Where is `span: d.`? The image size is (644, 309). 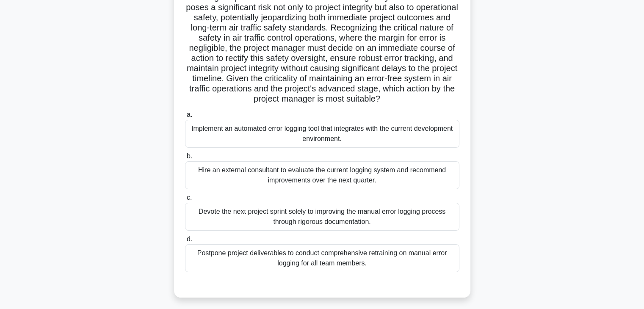 span: d. is located at coordinates (189, 239).